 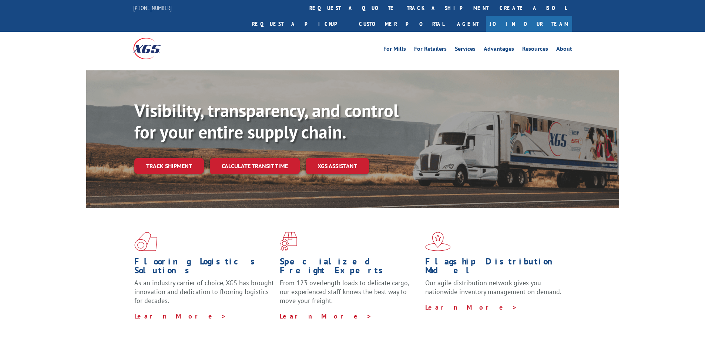 I want to click on h1: Flooring Logistics Solutions, so click(x=204, y=268).